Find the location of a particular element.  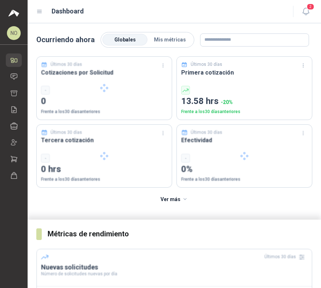

span: -20 % is located at coordinates (227, 102).